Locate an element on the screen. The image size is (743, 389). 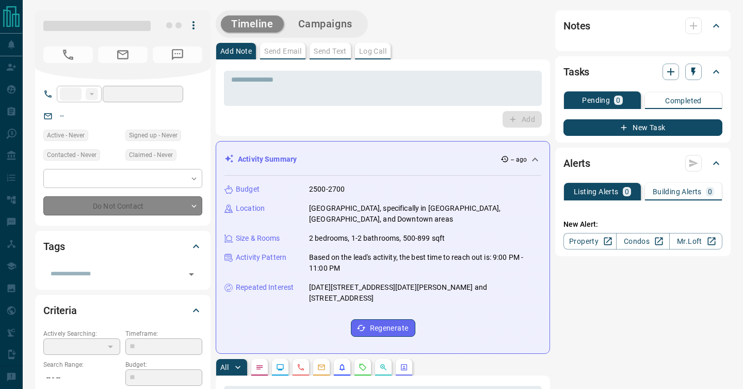
svg: Agent Actions is located at coordinates (404, 367).